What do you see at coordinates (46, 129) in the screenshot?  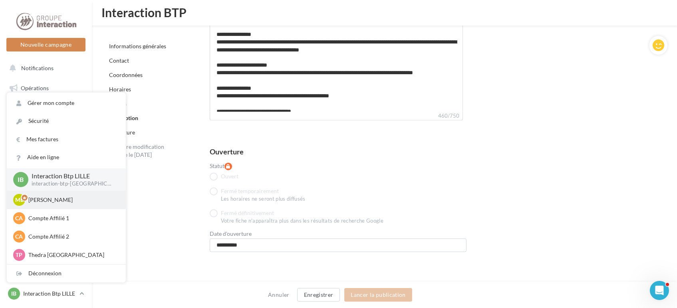 I see `a: Visibilité en ligne` at bounding box center [46, 129].